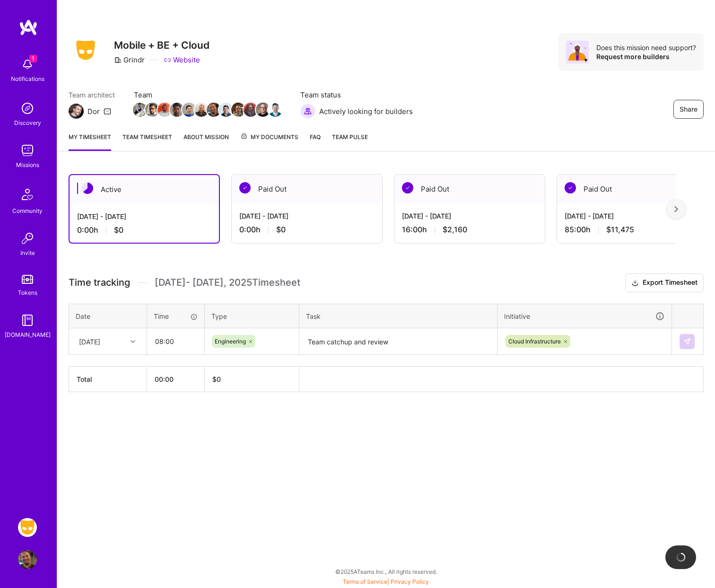 This screenshot has height=588, width=715. I want to click on div: Dor, so click(93, 111).